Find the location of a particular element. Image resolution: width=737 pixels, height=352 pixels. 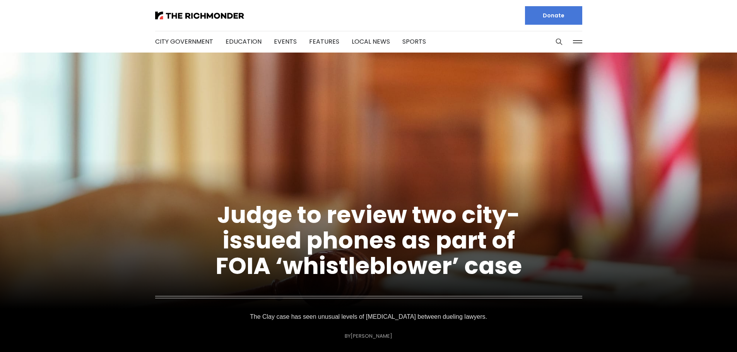

a: Education is located at coordinates (243, 41).